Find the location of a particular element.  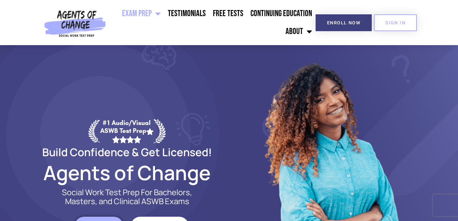

p: Social Work Test Prep For Bachelors, Masters, and Clinical ASWB Exams is located at coordinates (127, 197).